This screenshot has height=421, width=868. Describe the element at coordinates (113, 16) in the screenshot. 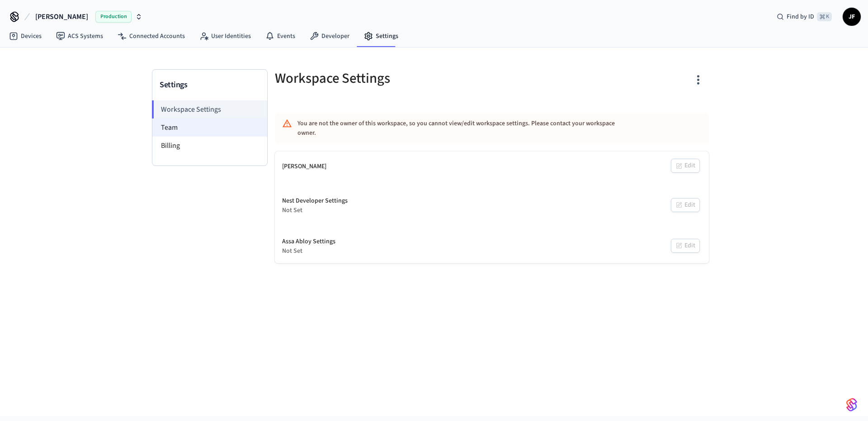

I see `span: Production` at that location.